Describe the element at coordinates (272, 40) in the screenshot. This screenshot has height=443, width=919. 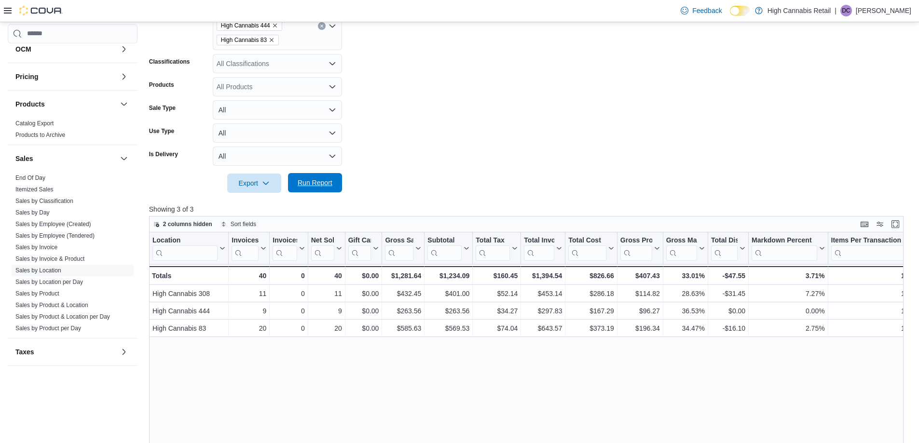
I see `button: Remove High Cannabis 83 from selection in this group` at that location.